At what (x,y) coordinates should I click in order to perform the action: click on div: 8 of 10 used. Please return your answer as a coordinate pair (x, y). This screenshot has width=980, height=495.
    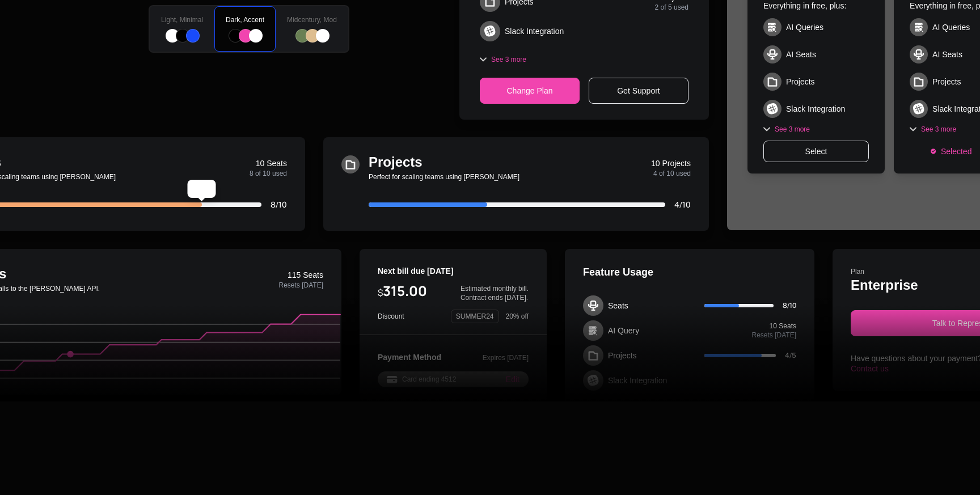
    Looking at the image, I should click on (268, 173).